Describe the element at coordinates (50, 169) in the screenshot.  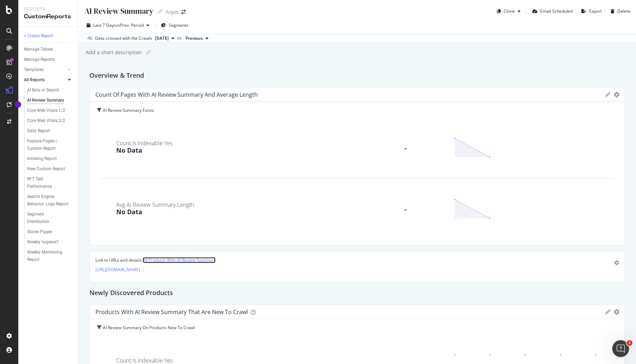
I see `a: New Custom Report` at that location.